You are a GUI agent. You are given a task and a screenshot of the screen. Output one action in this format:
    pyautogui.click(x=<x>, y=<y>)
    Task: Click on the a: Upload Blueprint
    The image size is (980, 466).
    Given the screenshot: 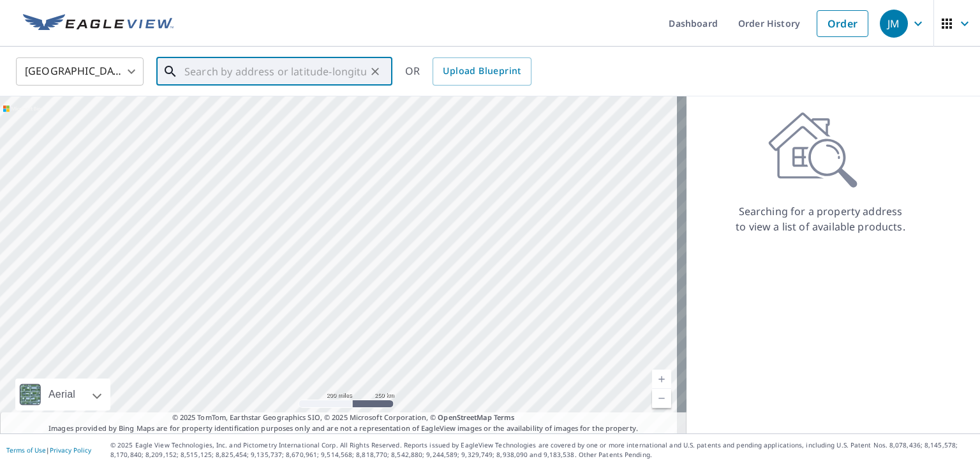 What is the action you would take?
    pyautogui.click(x=482, y=72)
    